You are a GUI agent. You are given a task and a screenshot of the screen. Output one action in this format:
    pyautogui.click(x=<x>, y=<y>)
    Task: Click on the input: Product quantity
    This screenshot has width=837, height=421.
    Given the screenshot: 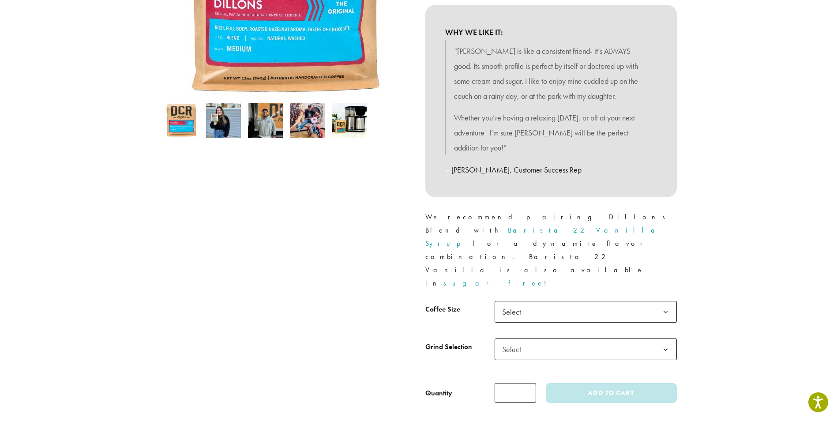 What is the action you would take?
    pyautogui.click(x=515, y=392)
    